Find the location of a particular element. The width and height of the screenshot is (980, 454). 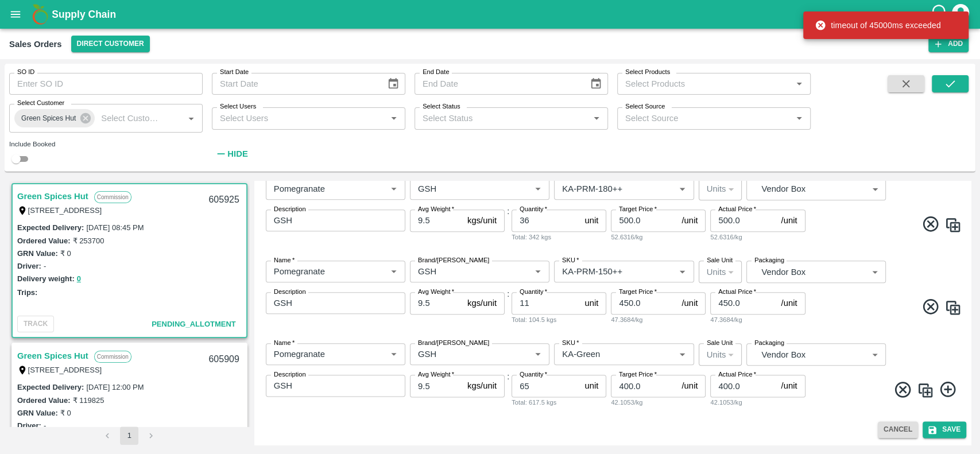

span: Pending_Allotment is located at coordinates (193, 324).